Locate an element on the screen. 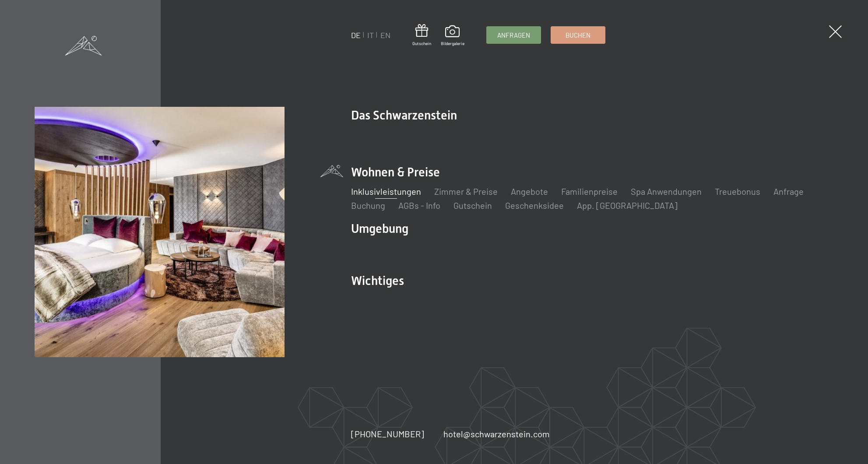 The height and width of the screenshot is (464, 868). a: Treuebonus is located at coordinates (738, 191).